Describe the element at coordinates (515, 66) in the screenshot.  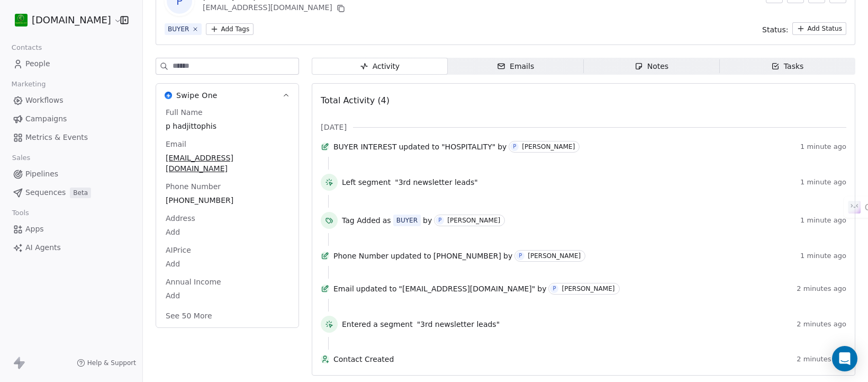
I see `div: Emails` at that location.